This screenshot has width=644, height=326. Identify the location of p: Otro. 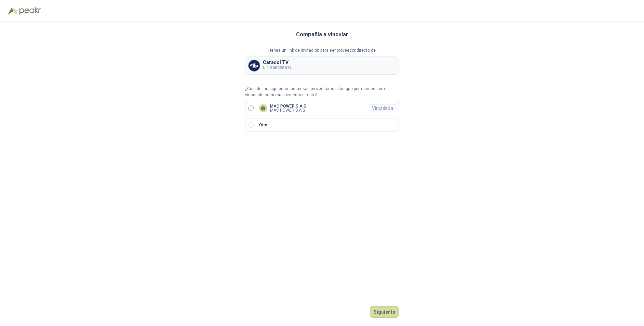
(263, 125).